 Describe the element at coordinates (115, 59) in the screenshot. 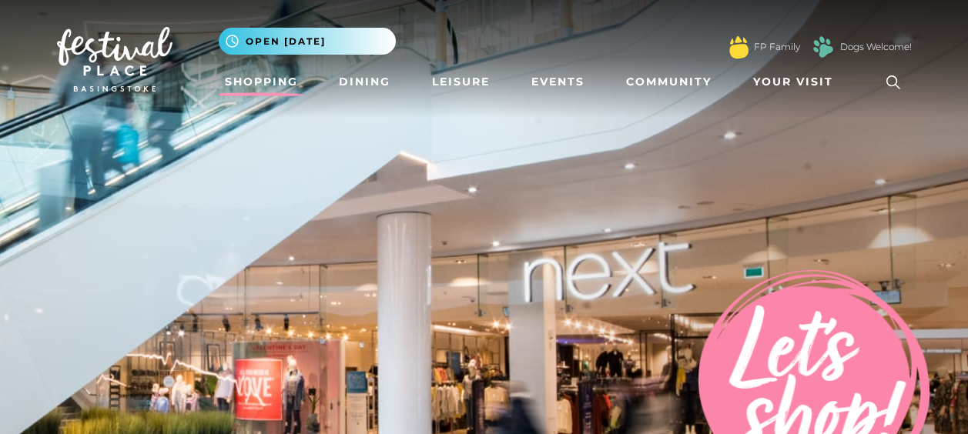

I see `img: Festival Place Logo` at that location.